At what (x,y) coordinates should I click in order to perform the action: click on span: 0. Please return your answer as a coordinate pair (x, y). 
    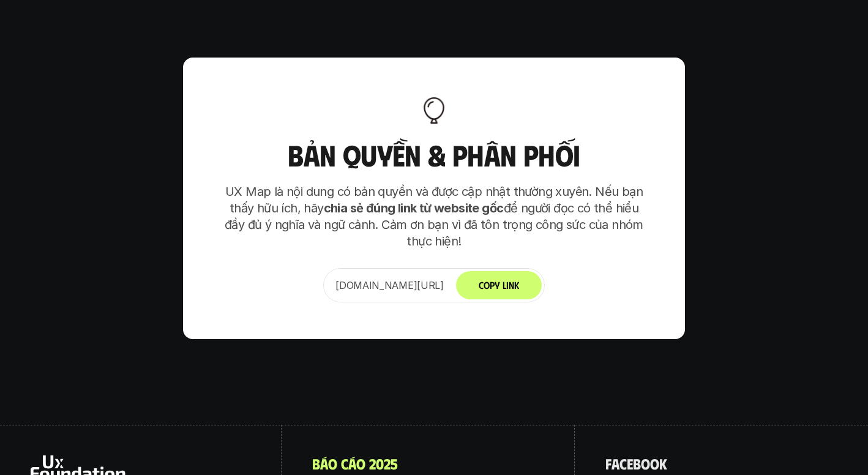
    Looking at the image, I should click on (379, 463).